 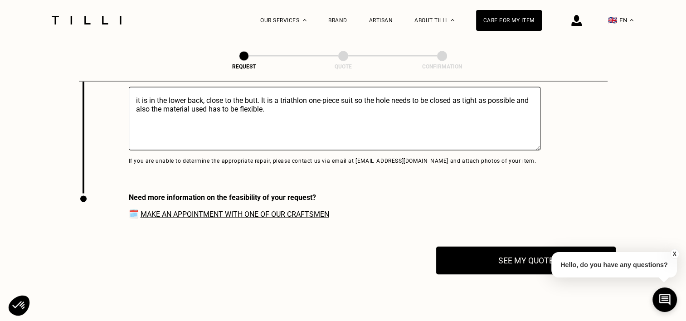 I want to click on div: Need more information on the feasibility of your request?, so click(x=229, y=197).